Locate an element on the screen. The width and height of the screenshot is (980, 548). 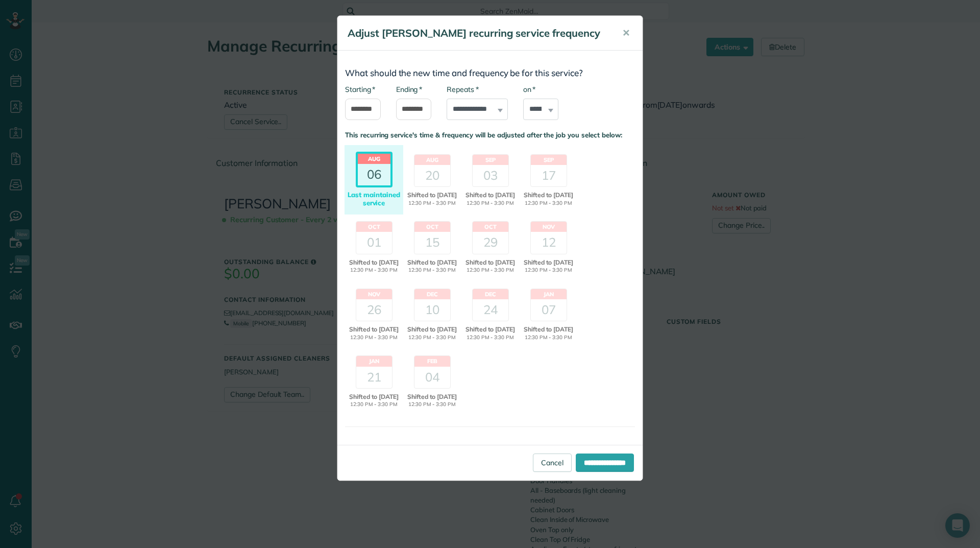
label: Repeats is located at coordinates (463, 89).